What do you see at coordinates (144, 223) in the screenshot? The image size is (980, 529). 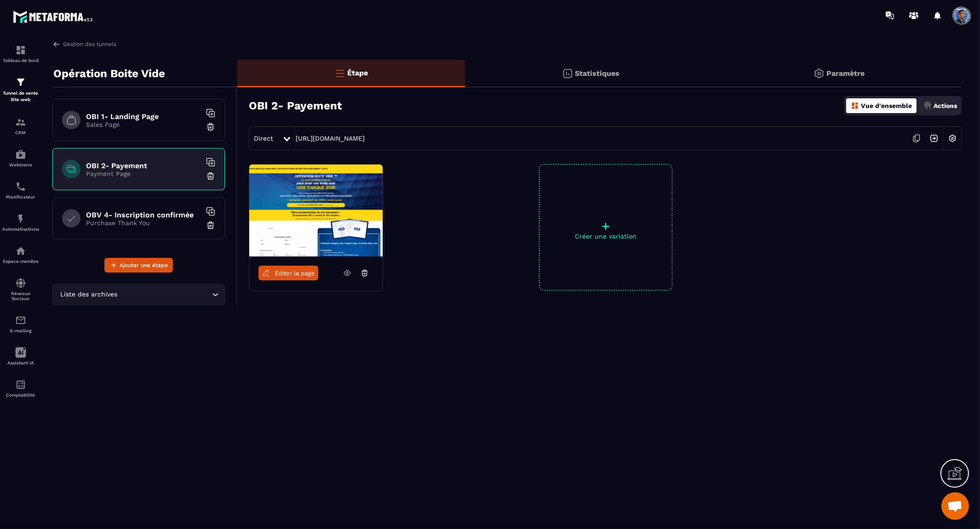 I see `p: Purchase Thank You` at bounding box center [144, 223].